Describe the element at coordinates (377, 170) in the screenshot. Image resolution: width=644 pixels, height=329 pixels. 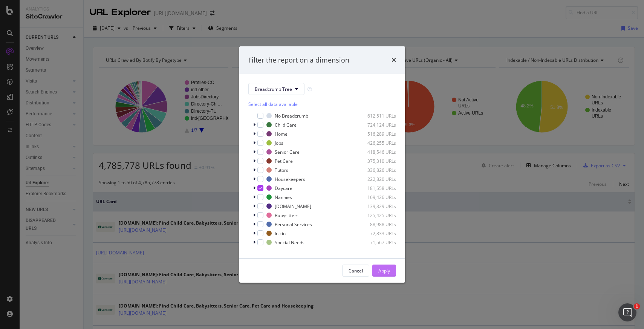
I see `div: 336,826 URLs` at that location.